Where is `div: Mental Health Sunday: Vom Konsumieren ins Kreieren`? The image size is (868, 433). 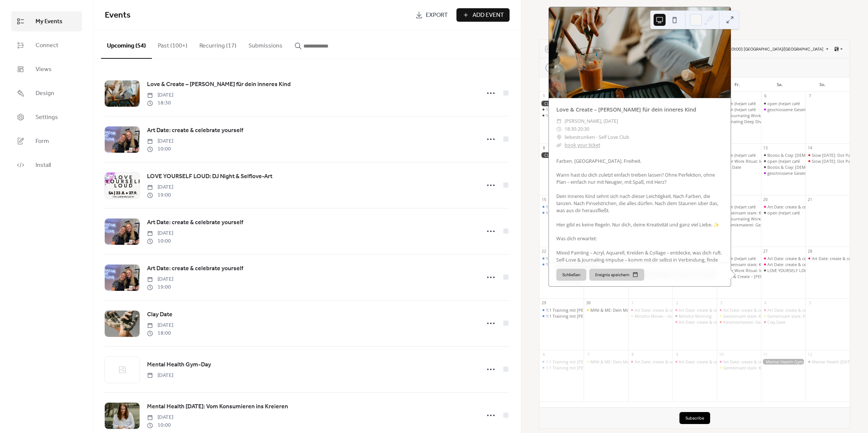
div: Mental Health Sunday: Vom Konsumieren ins Kreieren is located at coordinates (828, 362).